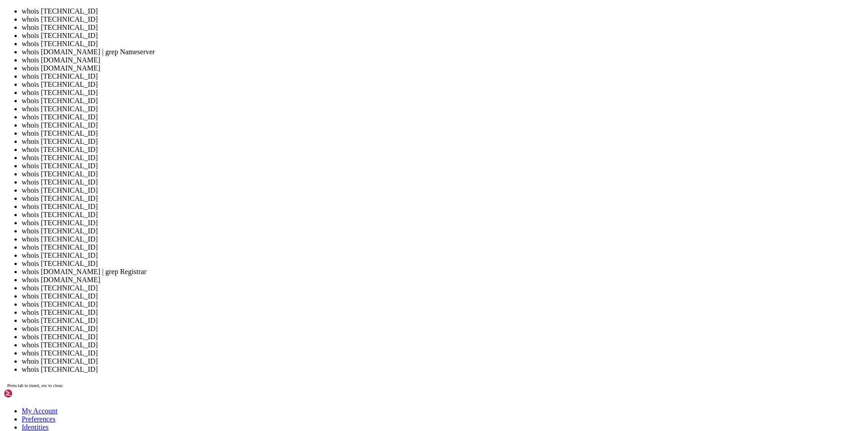  I want to click on a: Preferences, so click(38, 419).